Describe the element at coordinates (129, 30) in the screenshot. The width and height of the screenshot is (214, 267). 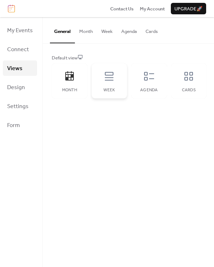
I see `button: Agenda` at that location.